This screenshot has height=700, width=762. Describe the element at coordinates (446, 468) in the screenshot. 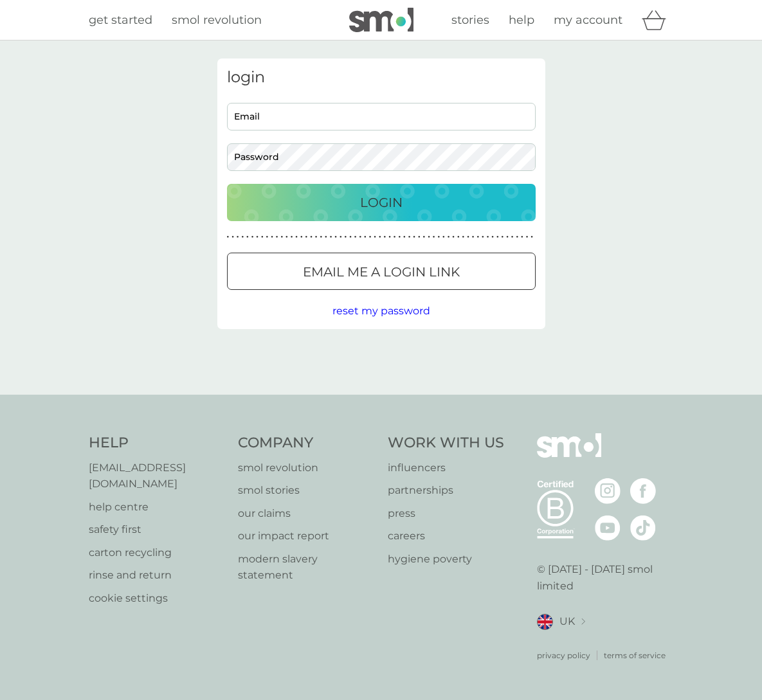

I see `p: influencers` at that location.